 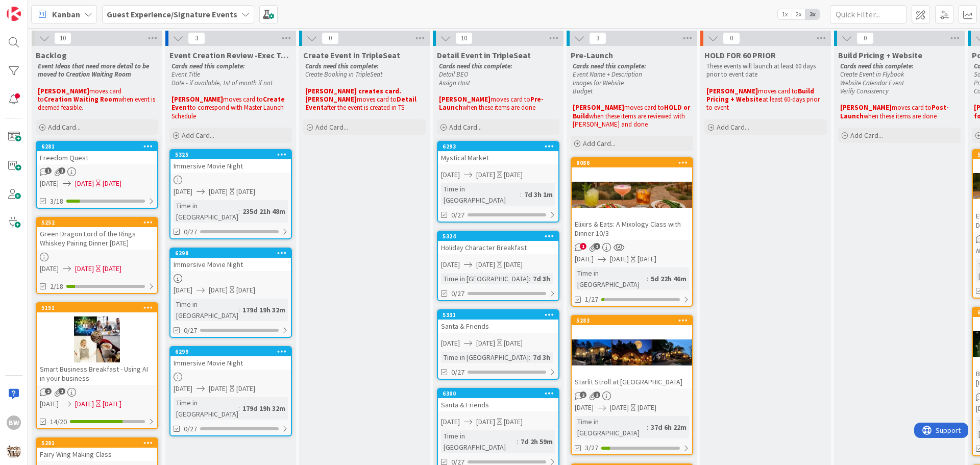 What do you see at coordinates (864, 91) in the screenshot?
I see `em: Verify Consistency` at bounding box center [864, 91].